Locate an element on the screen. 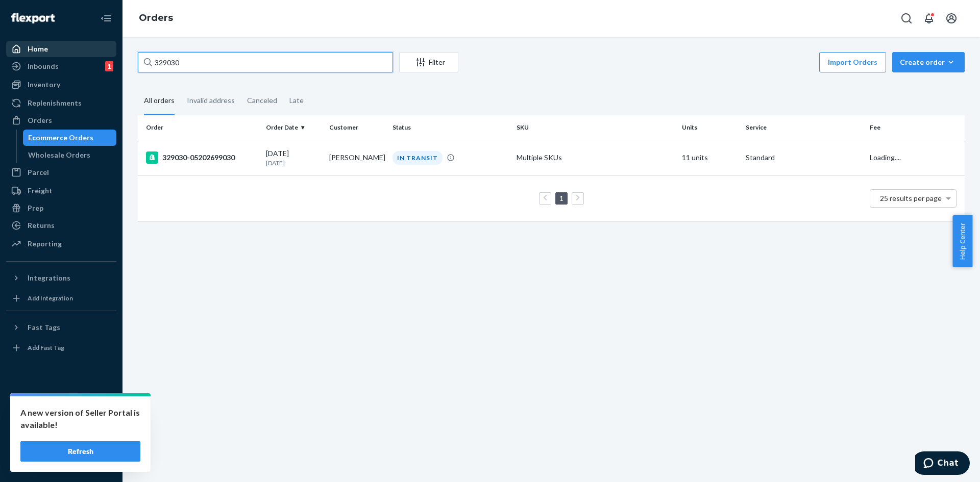 Image resolution: width=980 pixels, height=482 pixels. div: Replenishments is located at coordinates (54, 103).